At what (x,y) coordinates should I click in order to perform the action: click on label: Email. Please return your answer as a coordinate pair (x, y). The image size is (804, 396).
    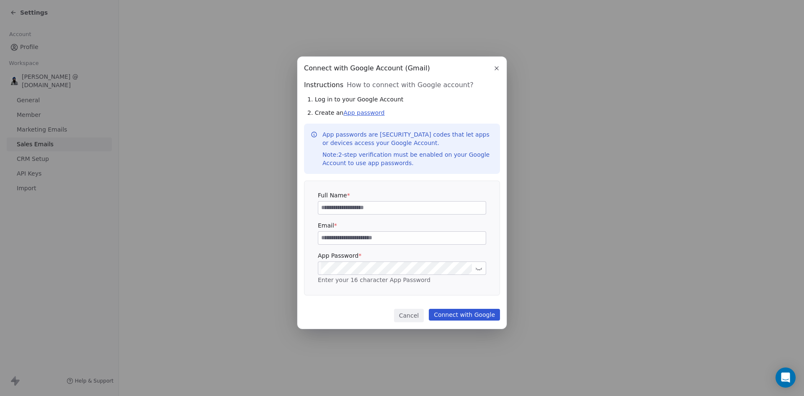
    Looking at the image, I should click on (402, 225).